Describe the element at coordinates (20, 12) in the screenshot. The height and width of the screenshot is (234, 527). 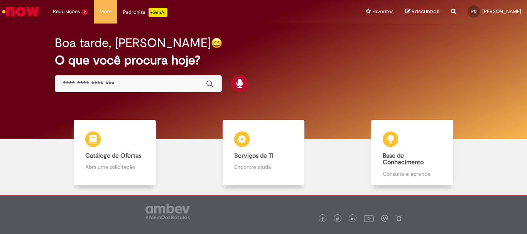
I see `img: ServiceNow` at that location.